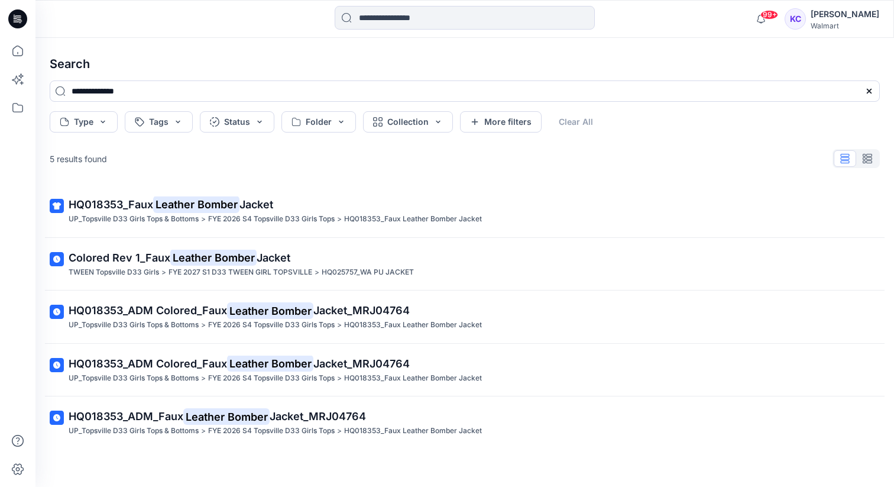 Image resolution: width=894 pixels, height=487 pixels. I want to click on button: Collection, so click(408, 122).